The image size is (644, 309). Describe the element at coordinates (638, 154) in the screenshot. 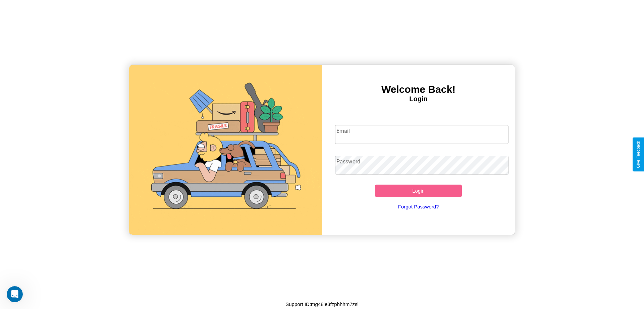

I see `div: Give Feedback` at that location.